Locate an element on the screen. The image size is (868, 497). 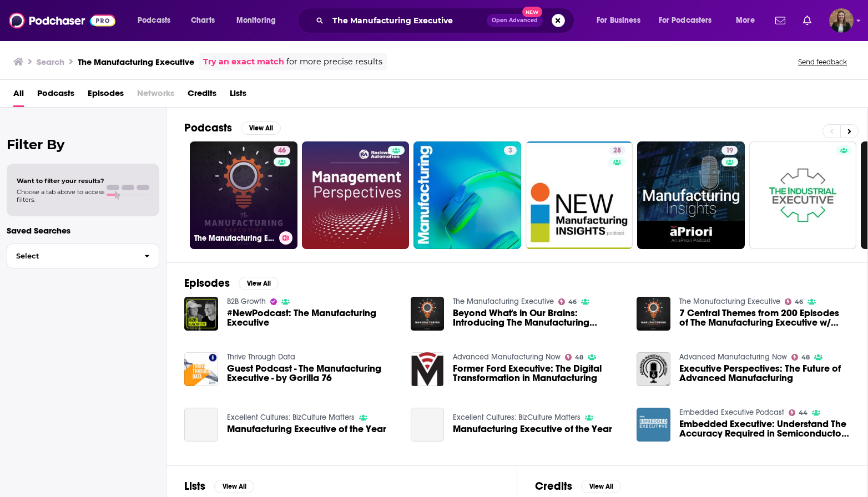
a: Podchaser - Follow, Share and Rate Podcasts is located at coordinates (62, 21).